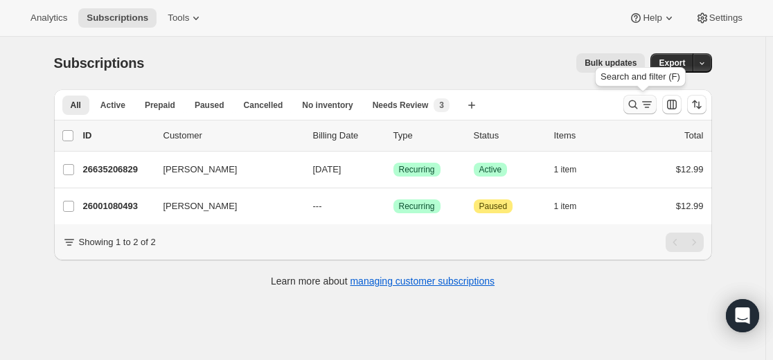 Image resolution: width=773 pixels, height=360 pixels. What do you see at coordinates (348, 136) in the screenshot?
I see `p: Billing Date` at bounding box center [348, 136].